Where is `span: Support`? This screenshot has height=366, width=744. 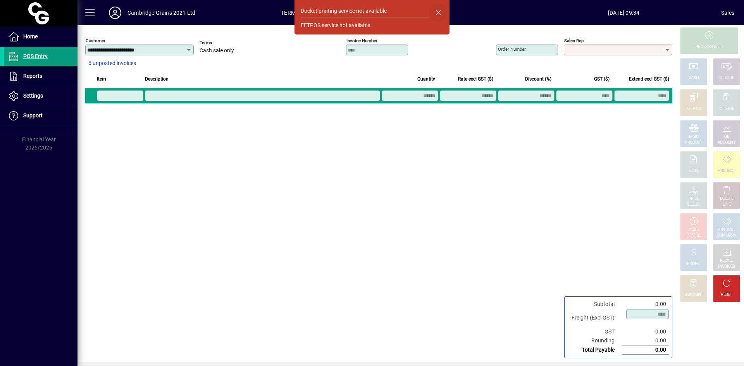
span: Support is located at coordinates (33, 116).